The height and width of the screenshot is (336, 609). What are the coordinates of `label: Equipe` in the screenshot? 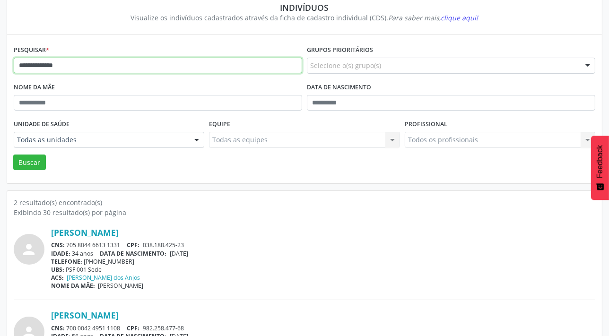 It's located at (219, 124).